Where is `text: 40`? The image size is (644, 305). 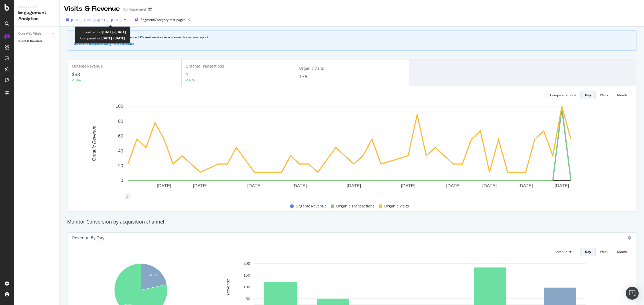
text: 40 is located at coordinates (121, 151).